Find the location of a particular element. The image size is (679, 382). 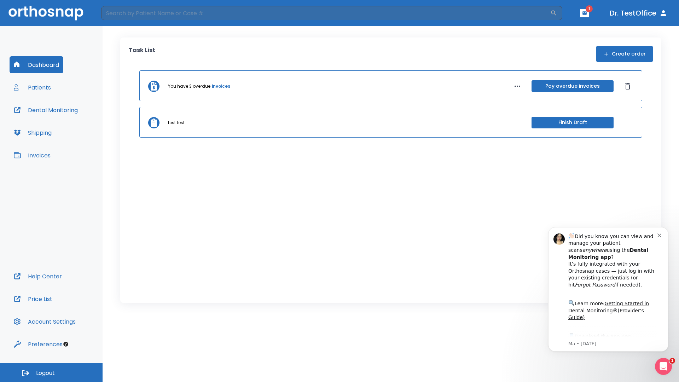

img: Orthosnap is located at coordinates (46, 13).